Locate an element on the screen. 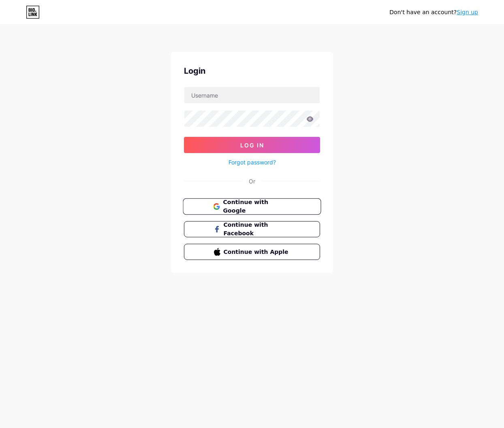 The height and width of the screenshot is (428, 504). a: Sign up is located at coordinates (467, 12).